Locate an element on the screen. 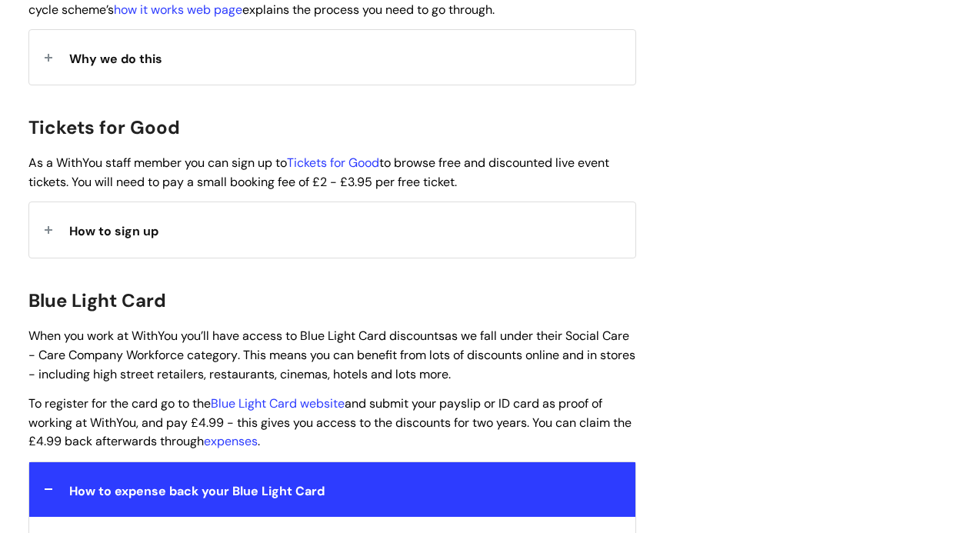 Image resolution: width=980 pixels, height=533 pixels. a: Blue Light Card website is located at coordinates (277, 403).